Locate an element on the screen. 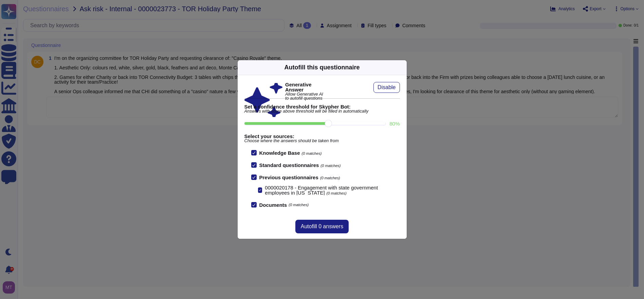 This screenshot has width=644, height=299. span: Autofill 0 answers is located at coordinates (322, 226).